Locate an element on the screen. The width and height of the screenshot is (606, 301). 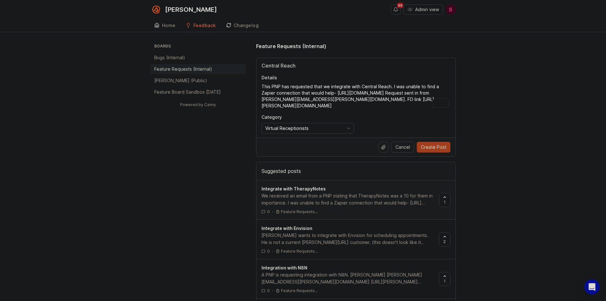
div: Feedback is located at coordinates (204, 25).